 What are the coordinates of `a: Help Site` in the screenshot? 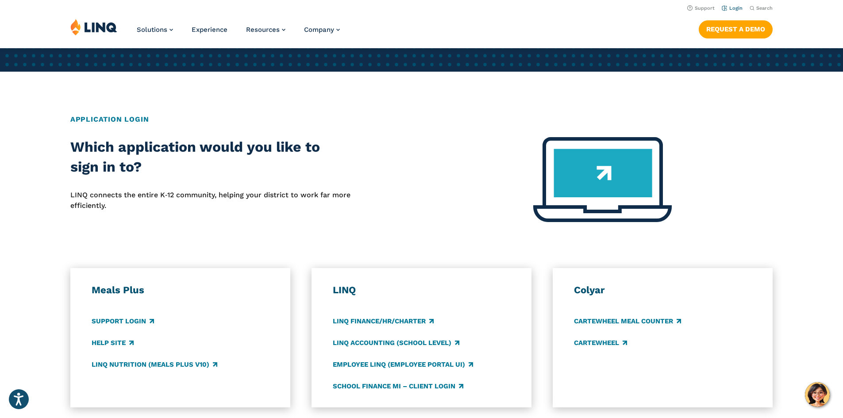 It's located at (112, 343).